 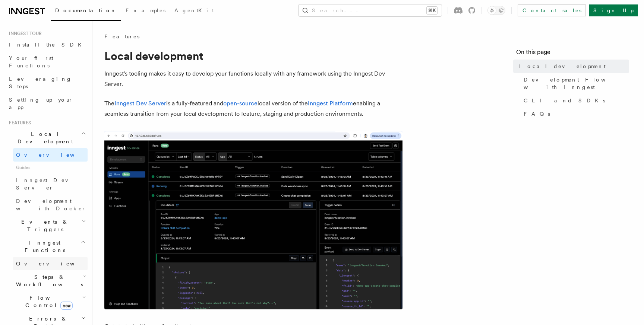 What do you see at coordinates (370, 10) in the screenshot?
I see `button: Search...⌘K` at bounding box center [370, 10].